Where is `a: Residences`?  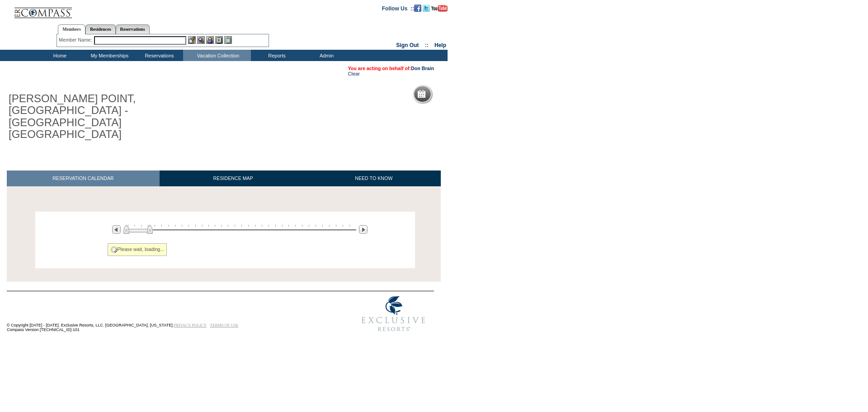 a: Residences is located at coordinates (100, 29).